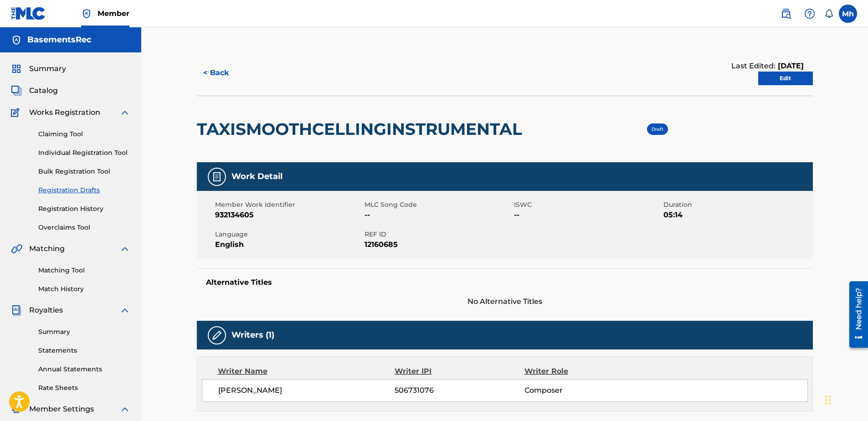 This screenshot has height=421, width=868. Describe the element at coordinates (84, 134) in the screenshot. I see `a: Claiming Tool` at that location.